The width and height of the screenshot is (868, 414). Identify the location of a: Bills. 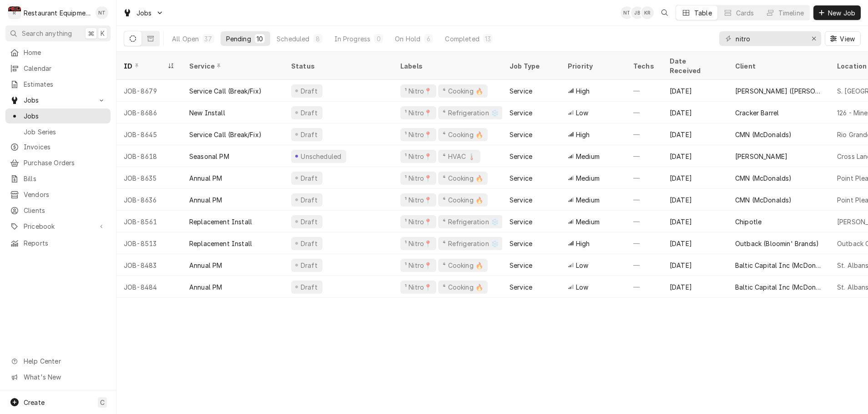
(58, 178).